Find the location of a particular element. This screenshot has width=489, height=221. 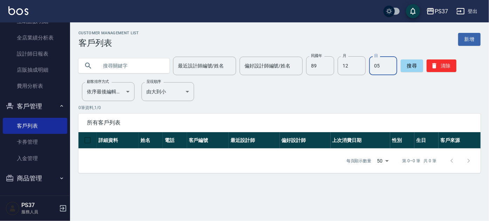

a: 客戶列表 is located at coordinates (35, 126).